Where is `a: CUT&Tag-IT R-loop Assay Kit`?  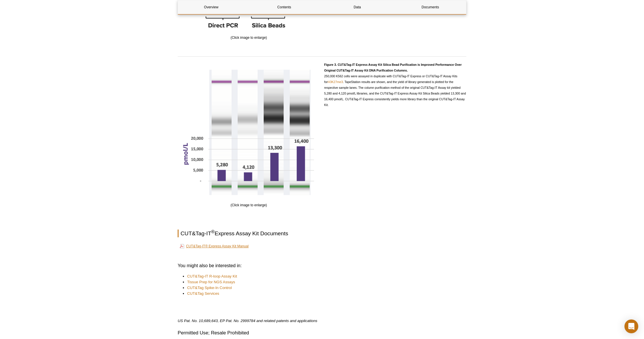 a: CUT&Tag-IT R-loop Assay Kit is located at coordinates (212, 277).